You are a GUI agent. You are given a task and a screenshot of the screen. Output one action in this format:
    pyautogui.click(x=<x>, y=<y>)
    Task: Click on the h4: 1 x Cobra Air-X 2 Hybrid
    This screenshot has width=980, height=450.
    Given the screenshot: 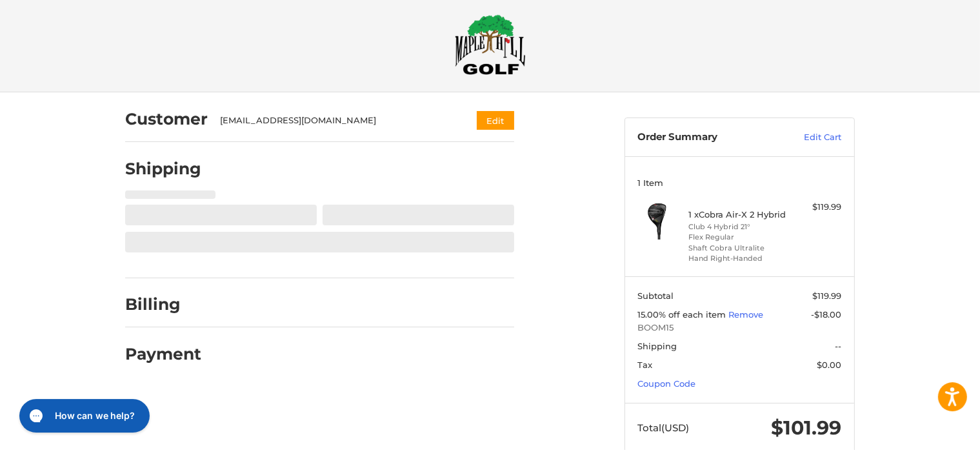 What is the action you would take?
    pyautogui.click(x=738, y=214)
    